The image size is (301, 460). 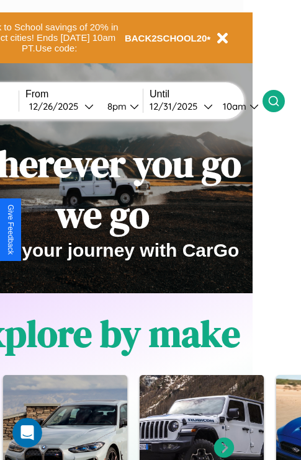 What do you see at coordinates (120, 106) in the screenshot?
I see `button: 8pm` at bounding box center [120, 106].